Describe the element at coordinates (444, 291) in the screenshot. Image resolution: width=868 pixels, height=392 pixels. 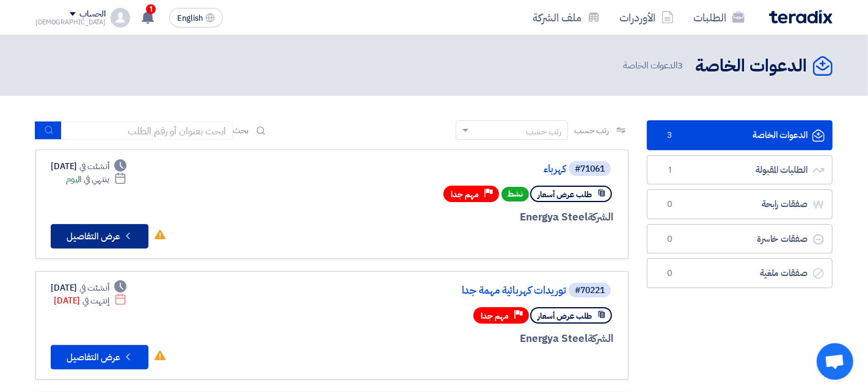
I see `a: توريدات كهربائية مهمة جدا` at that location.